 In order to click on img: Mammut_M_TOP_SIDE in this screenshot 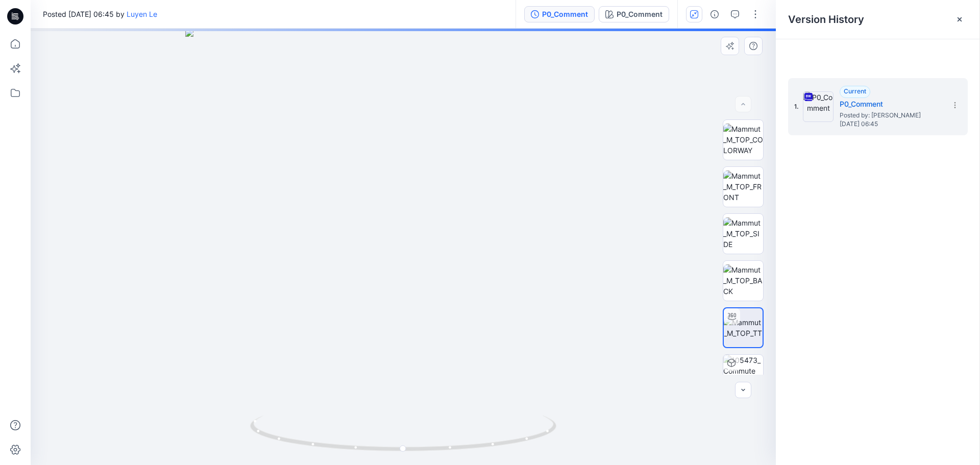, I will do `click(743, 233)`.